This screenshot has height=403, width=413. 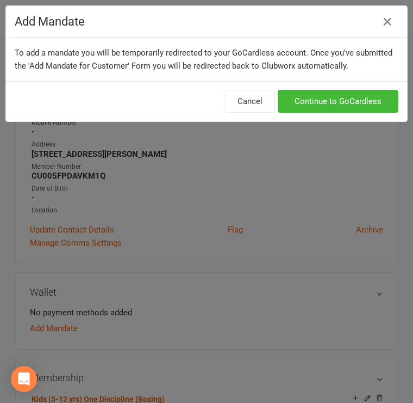 What do you see at coordinates (338, 101) in the screenshot?
I see `a: Continue to GoCardless` at bounding box center [338, 101].